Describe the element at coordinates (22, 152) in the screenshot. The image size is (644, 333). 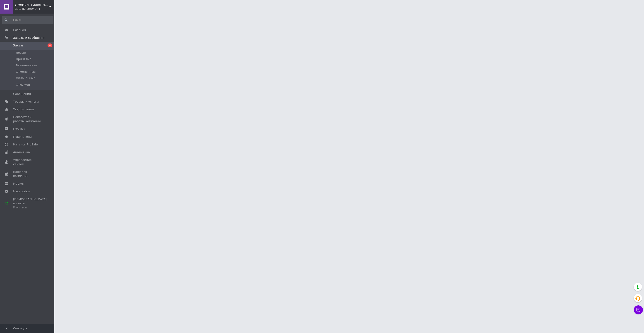
I see `span: Аналитика` at that location.